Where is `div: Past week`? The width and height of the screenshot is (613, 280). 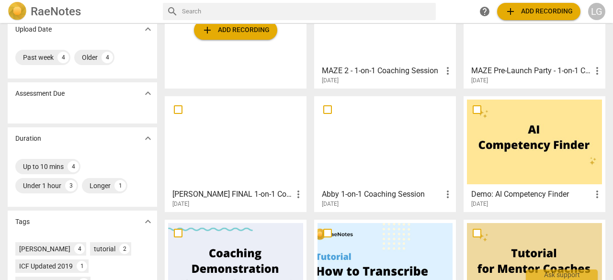
div: Past week is located at coordinates (38, 57).